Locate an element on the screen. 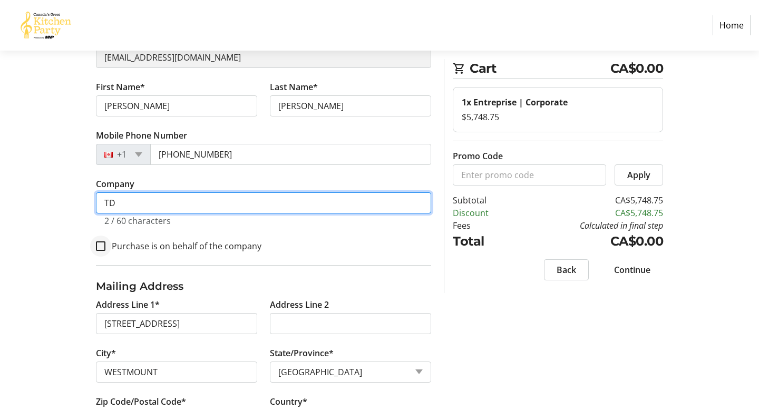 The height and width of the screenshot is (410, 759). span: Cart is located at coordinates (540, 69).